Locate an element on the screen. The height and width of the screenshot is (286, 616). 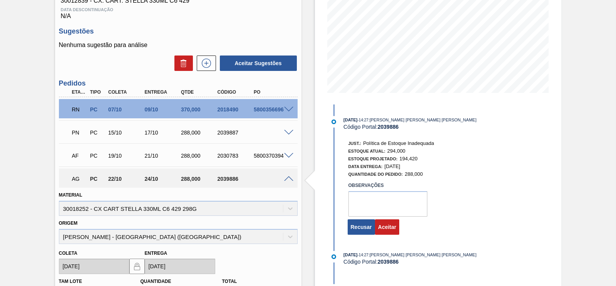
span: Data Descontinuação is located at coordinates (178, 10).